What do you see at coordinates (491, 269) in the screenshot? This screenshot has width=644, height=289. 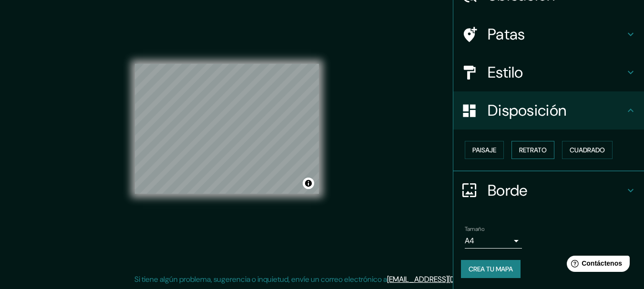 I see `font: Crea tu mapa` at bounding box center [491, 269].